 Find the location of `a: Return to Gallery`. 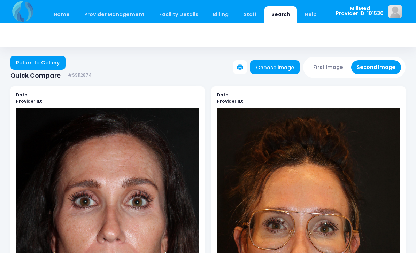

a: Return to Gallery is located at coordinates (38, 63).